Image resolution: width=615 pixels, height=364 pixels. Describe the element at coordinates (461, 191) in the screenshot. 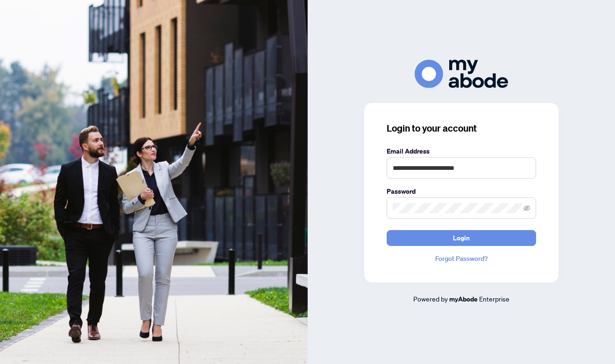

I see `label: Password` at that location.